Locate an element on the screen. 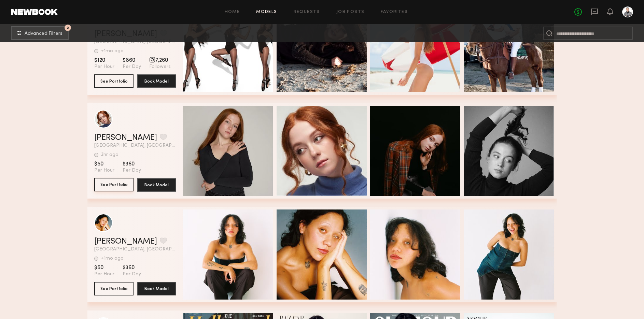  a: Job Posts is located at coordinates (351, 12).